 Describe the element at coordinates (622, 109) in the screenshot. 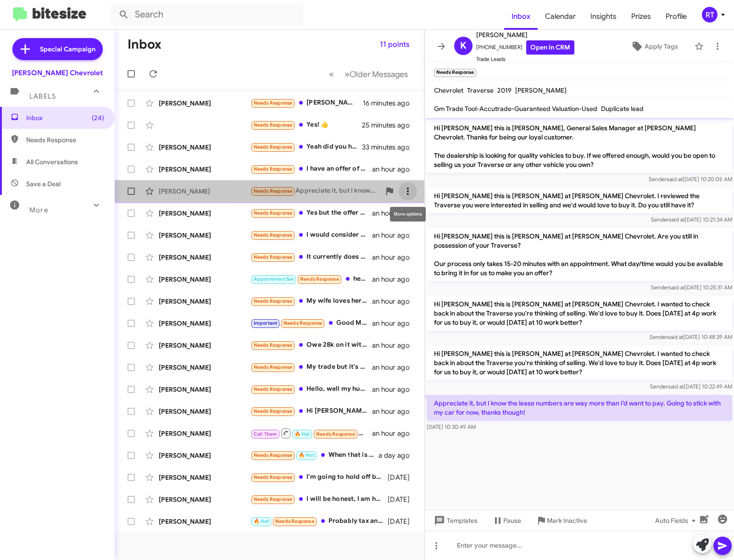

I see `span: Duplicate lead` at that location.